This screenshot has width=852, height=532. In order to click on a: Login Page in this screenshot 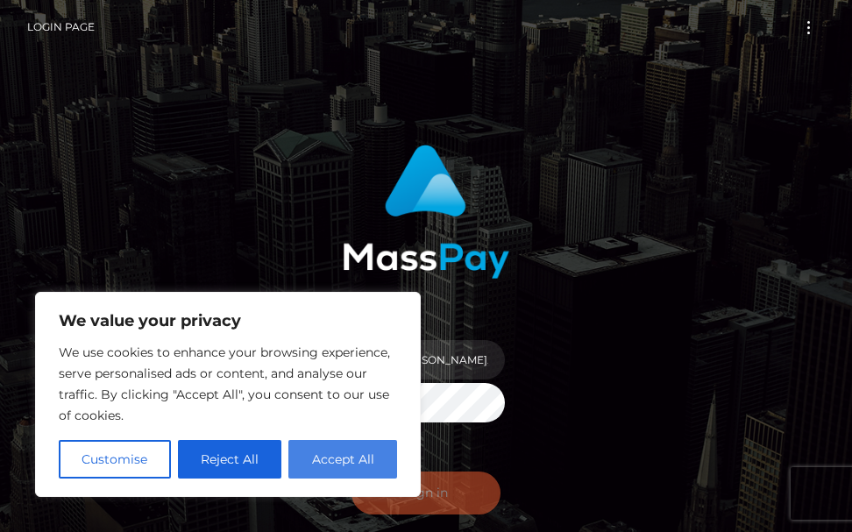, I will do `click(60, 27)`.